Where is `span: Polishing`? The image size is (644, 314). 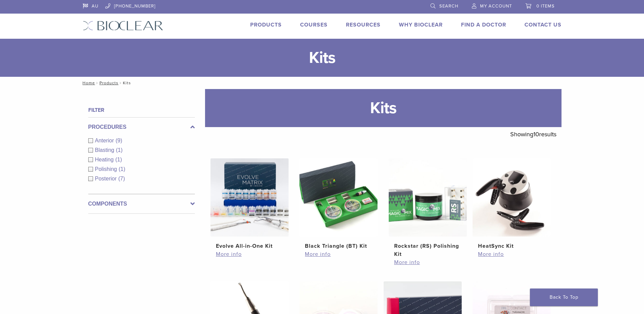
span: Polishing is located at coordinates (107, 169).